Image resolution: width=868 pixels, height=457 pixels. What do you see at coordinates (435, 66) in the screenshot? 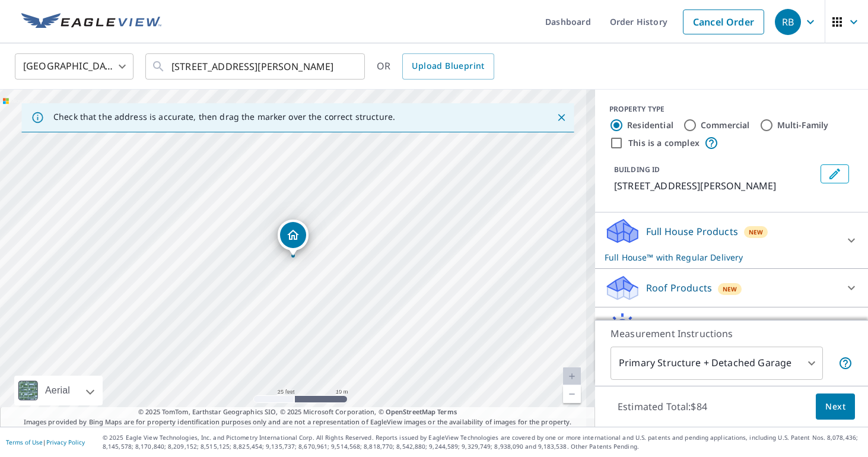
I see `div: OR` at bounding box center [435, 66].